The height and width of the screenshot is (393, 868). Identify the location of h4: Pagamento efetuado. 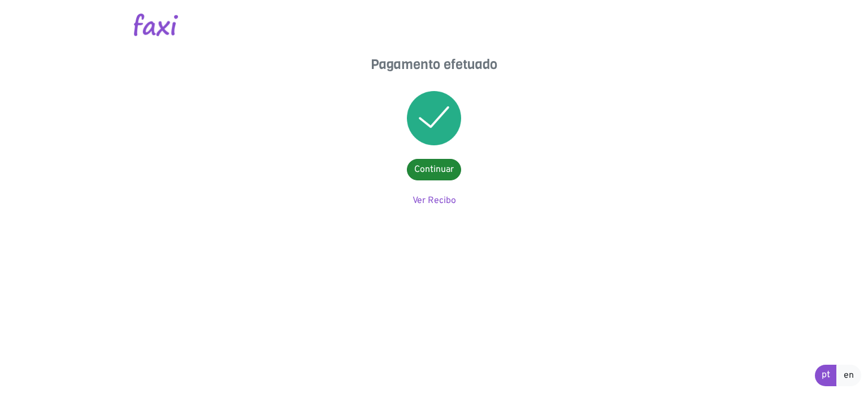
(434, 64).